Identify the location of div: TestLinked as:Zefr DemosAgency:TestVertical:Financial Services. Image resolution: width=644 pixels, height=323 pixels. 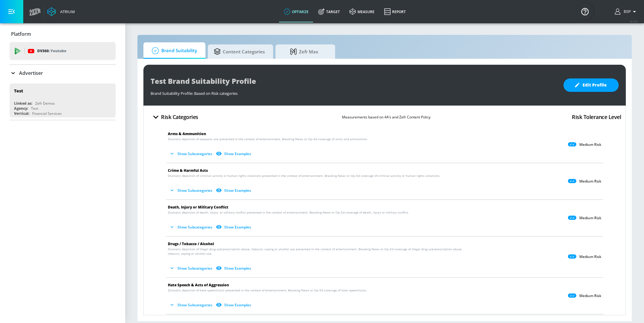
(63, 100).